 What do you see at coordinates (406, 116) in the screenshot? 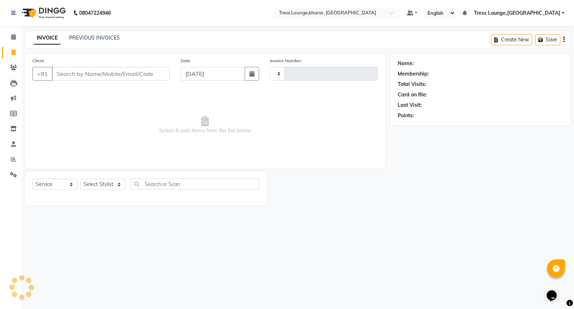
I see `div: Points:` at bounding box center [406, 116].